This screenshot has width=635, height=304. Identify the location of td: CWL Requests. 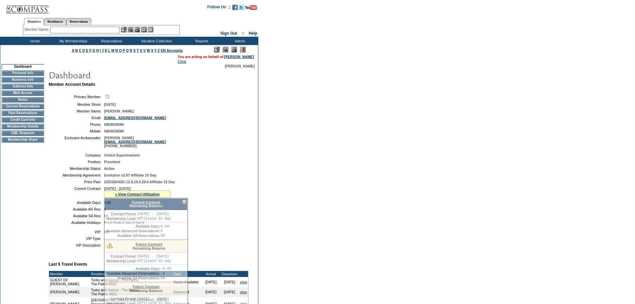
(23, 133).